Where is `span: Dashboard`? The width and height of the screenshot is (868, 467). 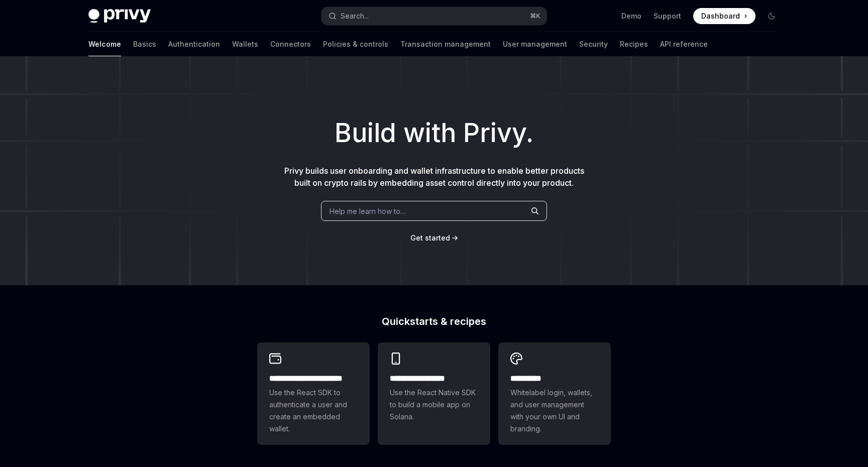
span: Dashboard is located at coordinates (720, 16).